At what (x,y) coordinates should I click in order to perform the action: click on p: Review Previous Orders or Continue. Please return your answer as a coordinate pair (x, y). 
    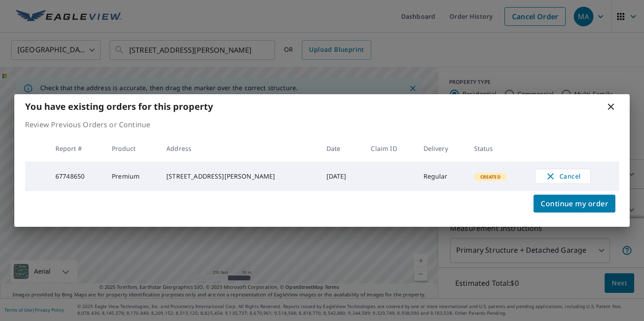
    Looking at the image, I should click on (322, 125).